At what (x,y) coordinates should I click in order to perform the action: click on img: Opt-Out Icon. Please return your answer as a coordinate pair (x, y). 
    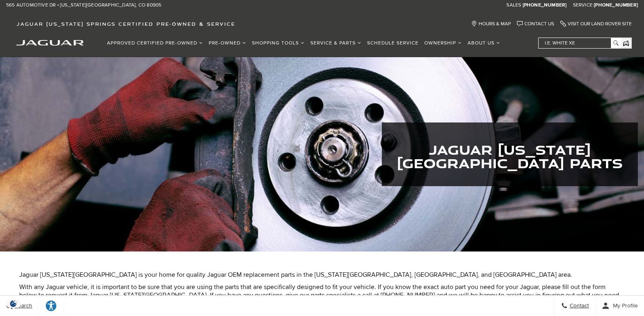
    Looking at the image, I should click on (13, 304).